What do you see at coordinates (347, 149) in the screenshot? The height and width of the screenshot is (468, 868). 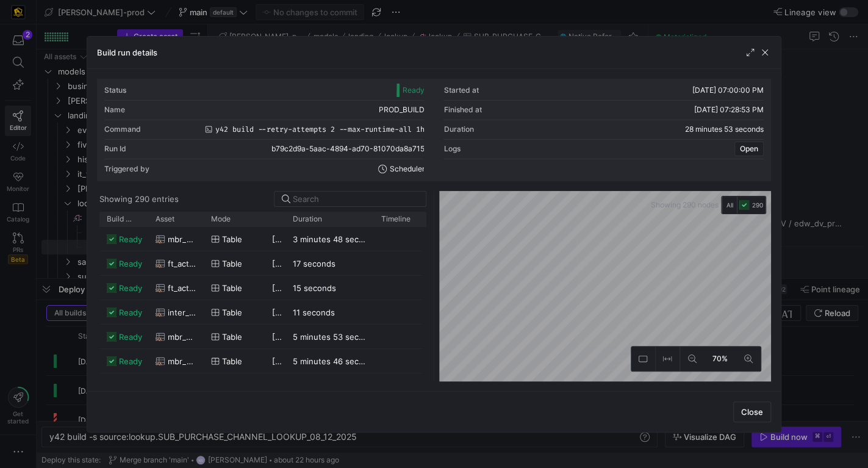 I see `span: b79c2d9a-5aac-4894-ad70-81070da8a715` at bounding box center [347, 149].